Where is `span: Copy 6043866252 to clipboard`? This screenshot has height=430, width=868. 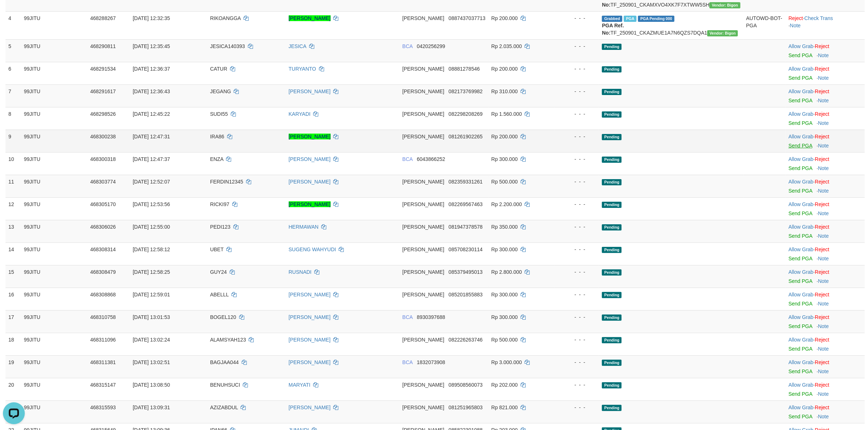 span: Copy 6043866252 to clipboard is located at coordinates (431, 159).